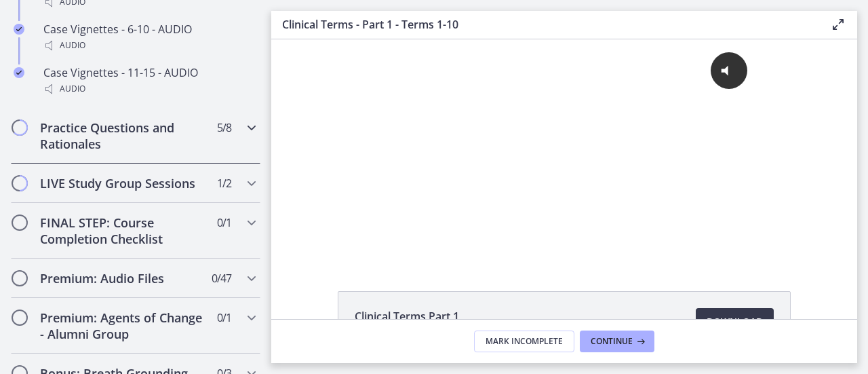  Describe the element at coordinates (407, 316) in the screenshot. I see `span: Clinical Terms Part 1` at that location.